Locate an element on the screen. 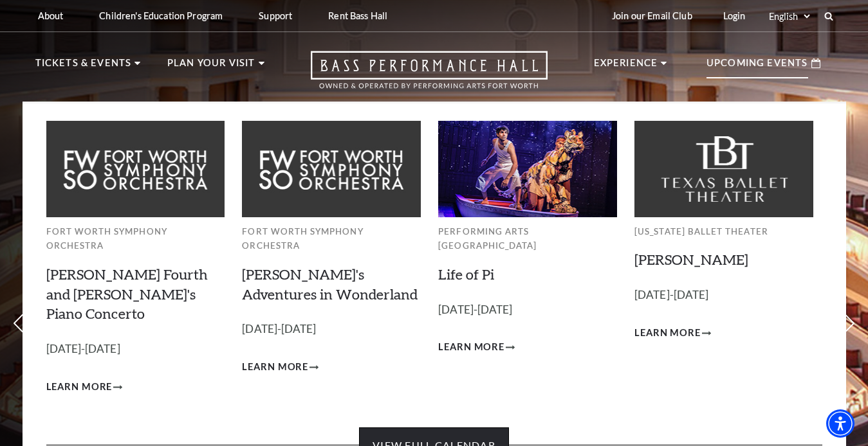 The width and height of the screenshot is (868, 446). p: Rent Bass Hall is located at coordinates (358, 16).